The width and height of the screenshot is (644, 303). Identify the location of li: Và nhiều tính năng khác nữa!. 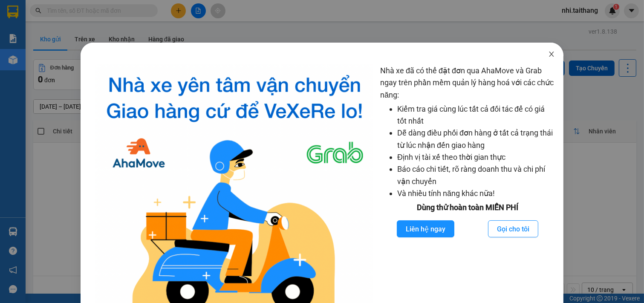
(476, 193).